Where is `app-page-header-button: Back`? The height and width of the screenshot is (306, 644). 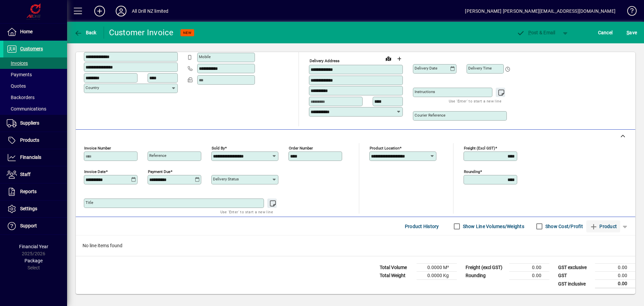
app-page-header-button: Back is located at coordinates (86, 32).